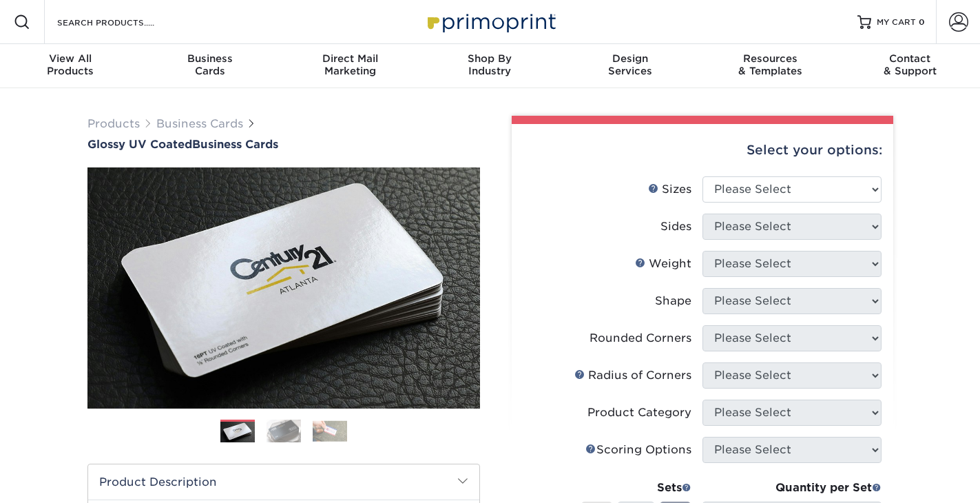  What do you see at coordinates (676, 227) in the screenshot?
I see `div: Sides` at bounding box center [676, 227].